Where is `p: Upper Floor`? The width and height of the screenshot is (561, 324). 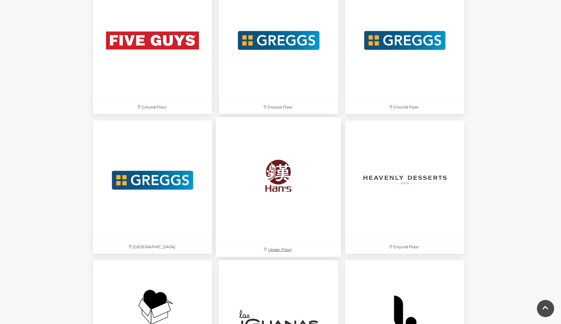 p: Upper Floor is located at coordinates (279, 249).